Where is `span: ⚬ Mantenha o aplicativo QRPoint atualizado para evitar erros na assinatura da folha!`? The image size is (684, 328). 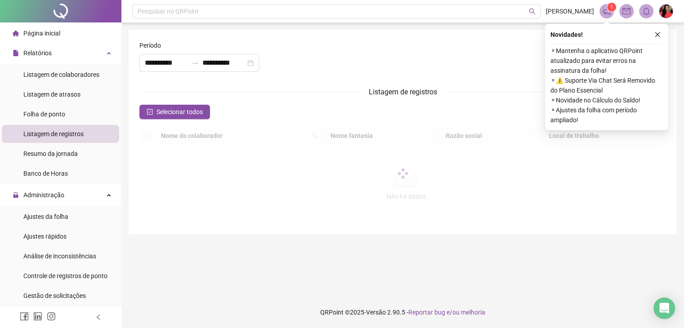
span: ⚬ Mantenha o aplicativo QRPoint atualizado para evitar erros na assinatura da folha! is located at coordinates (606, 61).